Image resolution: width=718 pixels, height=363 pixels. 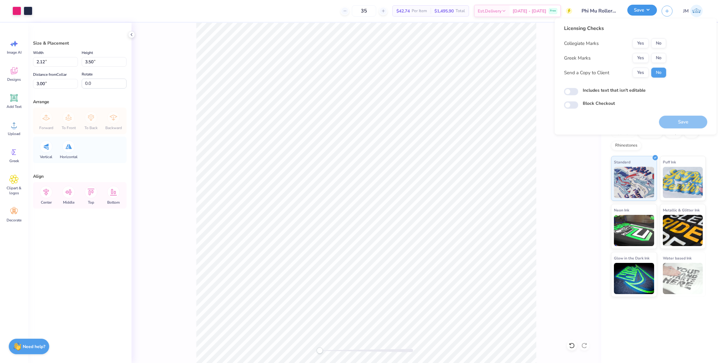 I want to click on label: Width, so click(x=38, y=53).